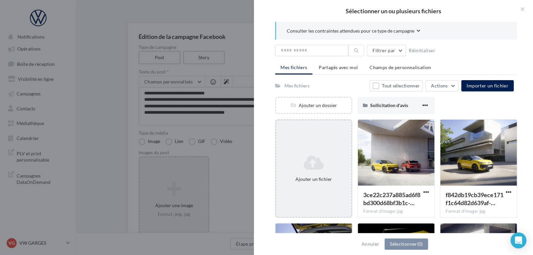 This screenshot has height=255, width=533. What do you see at coordinates (393, 11) in the screenshot?
I see `h2: Sélectionner un ou plusieurs fichiers` at bounding box center [393, 11].